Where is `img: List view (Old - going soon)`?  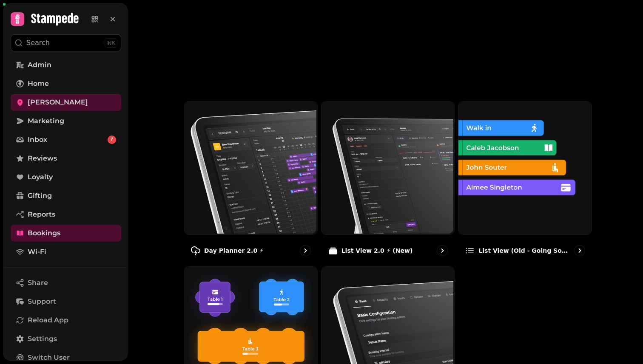
img: List view (Old - going soon) is located at coordinates (524, 167).